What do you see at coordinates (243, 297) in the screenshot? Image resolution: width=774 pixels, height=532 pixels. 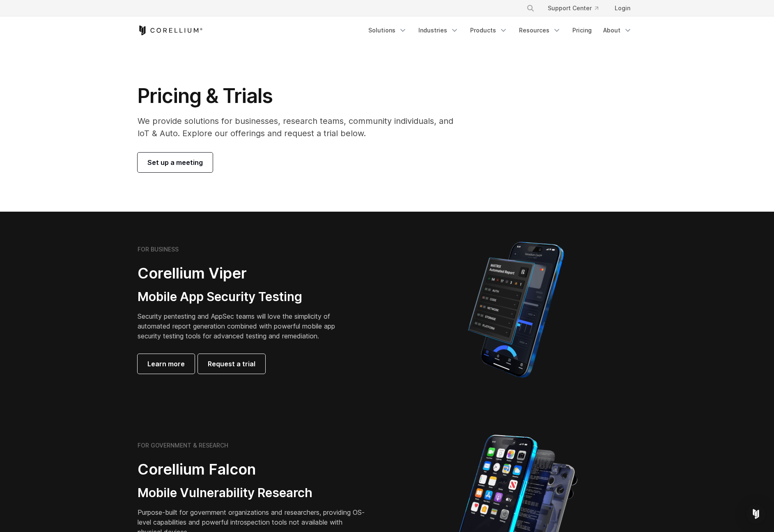 I see `h3: Mobile App Security Testing` at bounding box center [243, 297].